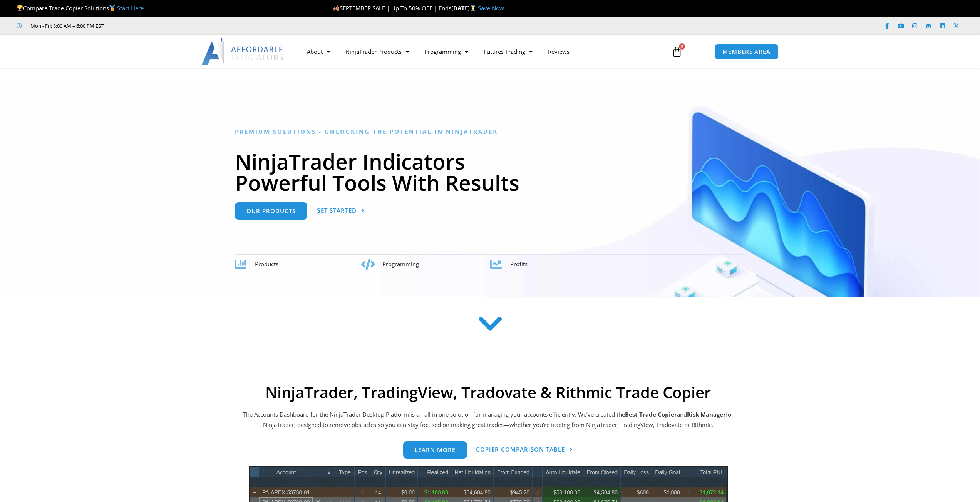 The height and width of the screenshot is (502, 980). What do you see at coordinates (488, 420) in the screenshot?
I see `p: The Accounts Dashboard for the NinjaTrader Desktop Platform is an all in one solution for managin...` at bounding box center [488, 420].